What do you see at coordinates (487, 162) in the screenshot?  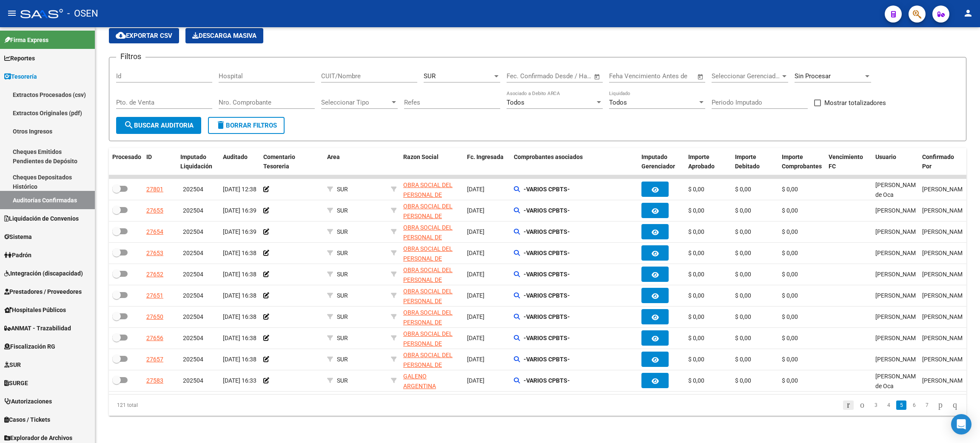 I see `datatable-header-cell: Fc. Ingresada` at bounding box center [487, 162].